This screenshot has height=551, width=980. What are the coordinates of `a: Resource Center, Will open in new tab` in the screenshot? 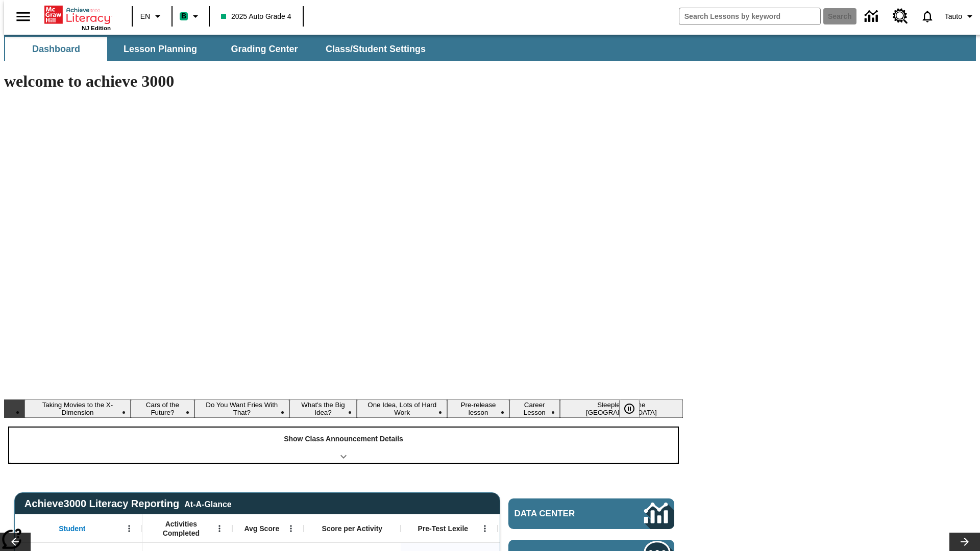 It's located at (901, 17).